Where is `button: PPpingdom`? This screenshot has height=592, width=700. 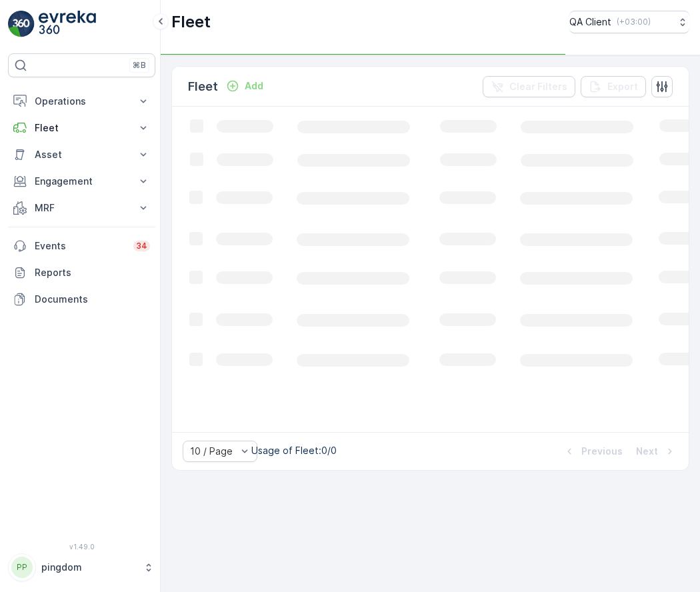 button: PPpingdom is located at coordinates (81, 567).